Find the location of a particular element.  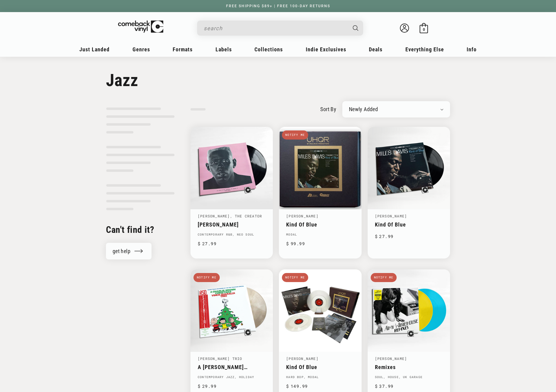

span: Everything Else is located at coordinates (425, 49).